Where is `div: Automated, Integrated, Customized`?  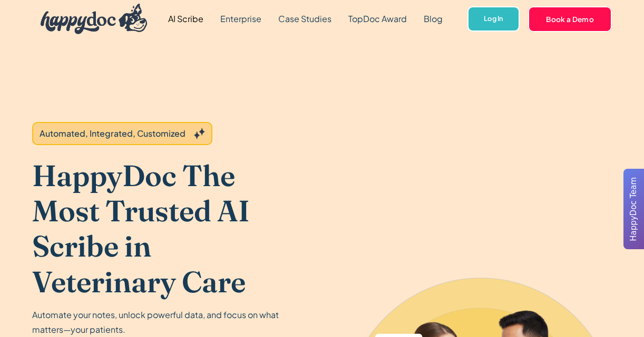
div: Automated, Integrated, Customized is located at coordinates (112, 134).